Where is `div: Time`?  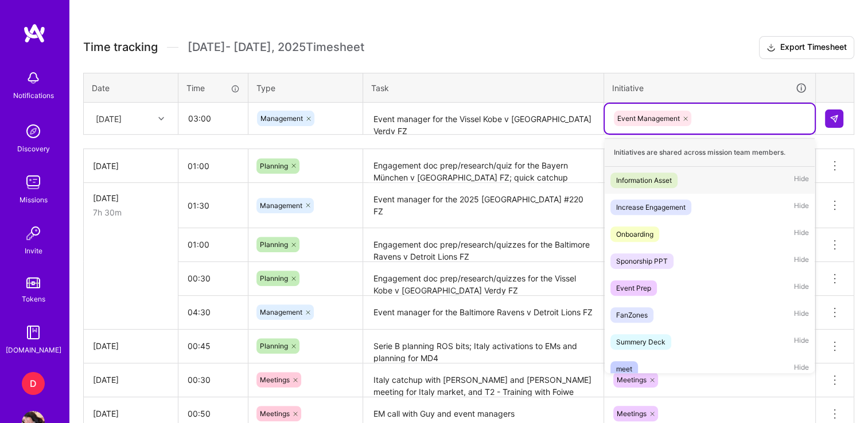
div: Time is located at coordinates (213, 88).